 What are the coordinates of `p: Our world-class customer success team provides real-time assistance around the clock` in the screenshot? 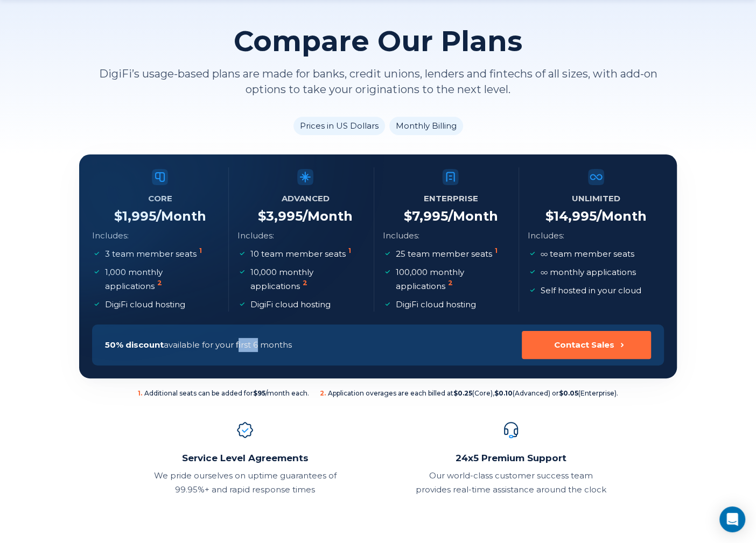 It's located at (511, 483).